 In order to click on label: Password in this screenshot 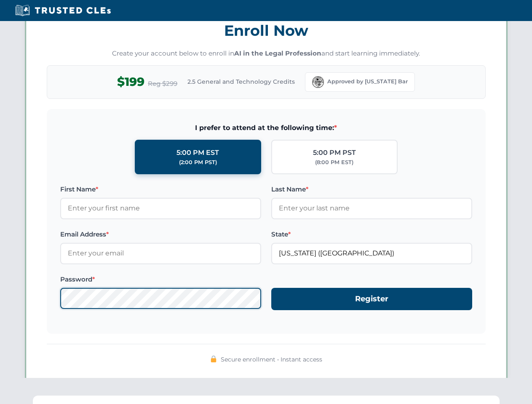, I will do `click(160, 280)`.